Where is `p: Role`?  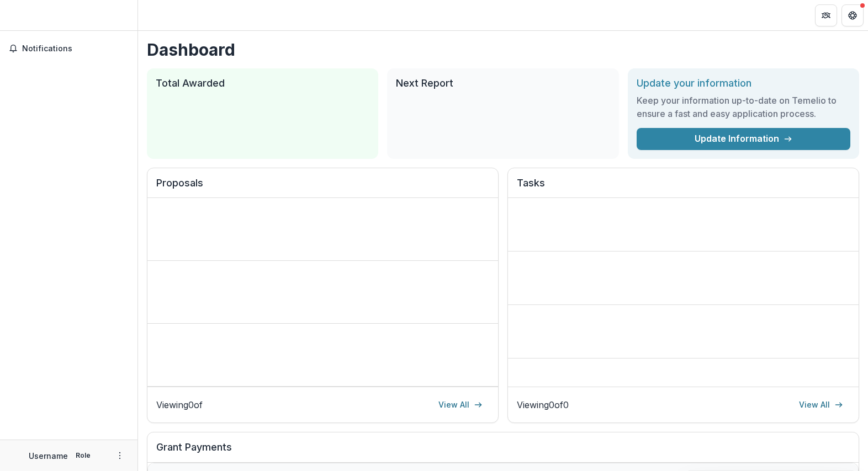
p: Role is located at coordinates (83, 456).